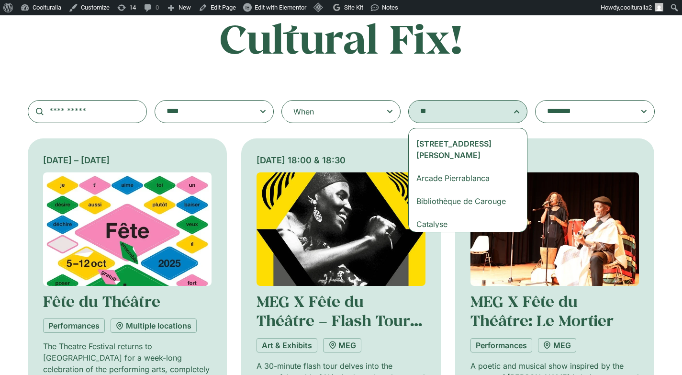 This screenshot has width=682, height=375. What do you see at coordinates (542, 311) in the screenshot?
I see `a: MEG X Fête du Théâtre: Le Mortier` at bounding box center [542, 311].